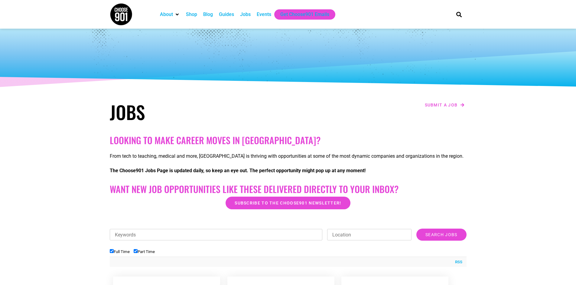 The image size is (576, 285). Describe the element at coordinates (288, 189) in the screenshot. I see `h2: Want New Job Opportunities like these Delivered Directly to your Inbox?` at that location.